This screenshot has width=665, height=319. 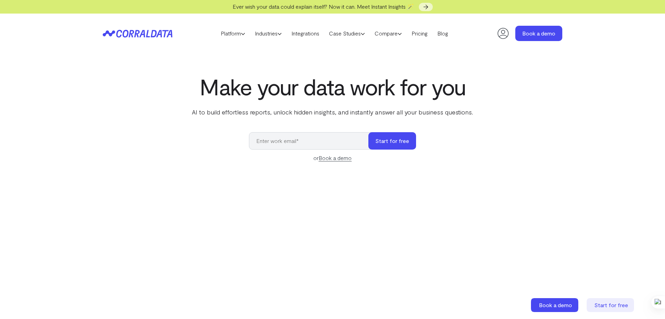 What do you see at coordinates (392, 141) in the screenshot?
I see `button: Start for free` at bounding box center [392, 141].